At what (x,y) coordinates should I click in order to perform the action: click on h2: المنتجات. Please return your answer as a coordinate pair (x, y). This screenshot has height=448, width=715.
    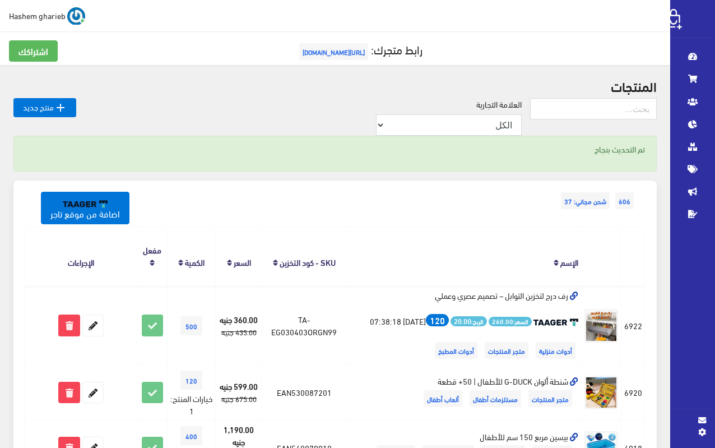
    Looking at the image, I should click on (335, 86).